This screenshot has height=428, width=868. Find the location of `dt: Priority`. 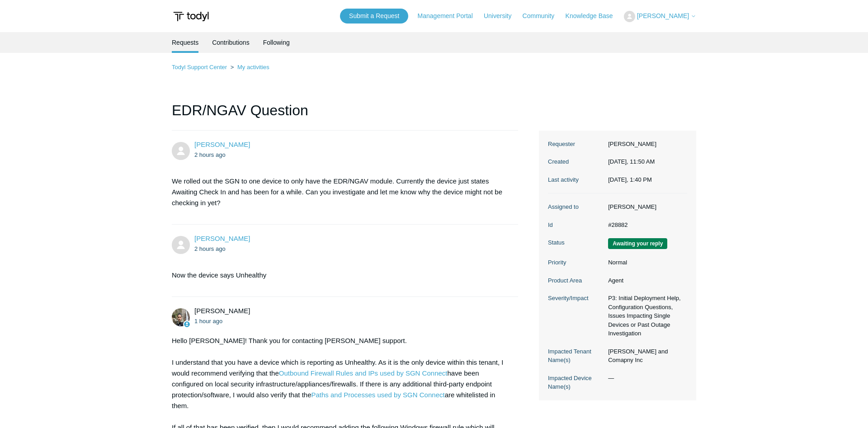

dt: Priority is located at coordinates (576, 263).